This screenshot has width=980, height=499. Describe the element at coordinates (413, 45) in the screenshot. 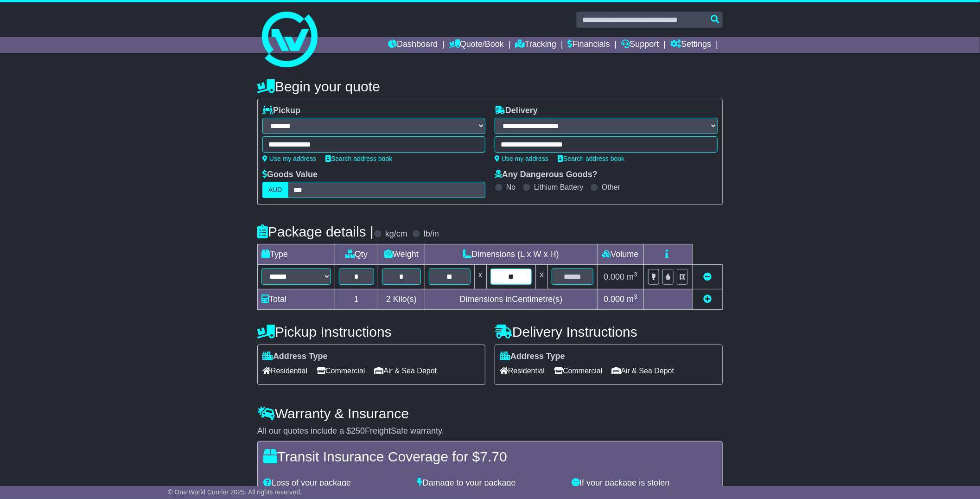

I see `a: Dashboard` at that location.